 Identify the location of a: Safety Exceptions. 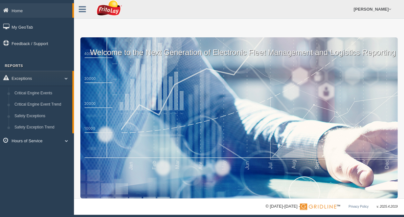
(42, 116).